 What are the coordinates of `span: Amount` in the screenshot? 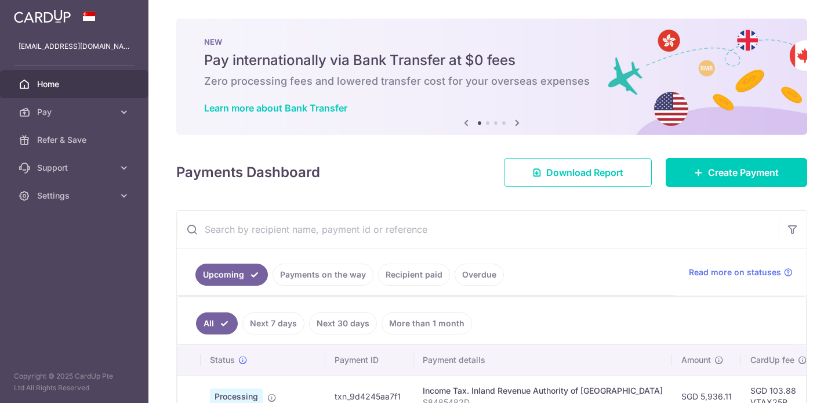 It's located at (696, 360).